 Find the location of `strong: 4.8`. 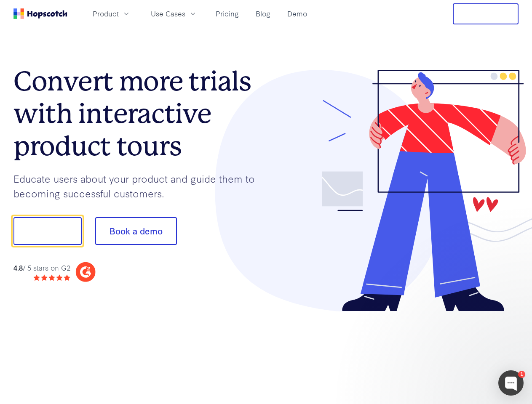

strong: 4.8 is located at coordinates (18, 267).